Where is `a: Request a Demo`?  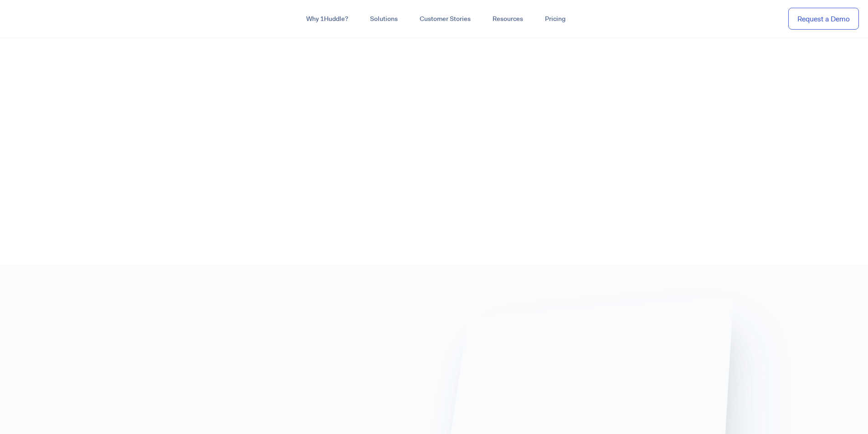
a: Request a Demo is located at coordinates (823, 19).